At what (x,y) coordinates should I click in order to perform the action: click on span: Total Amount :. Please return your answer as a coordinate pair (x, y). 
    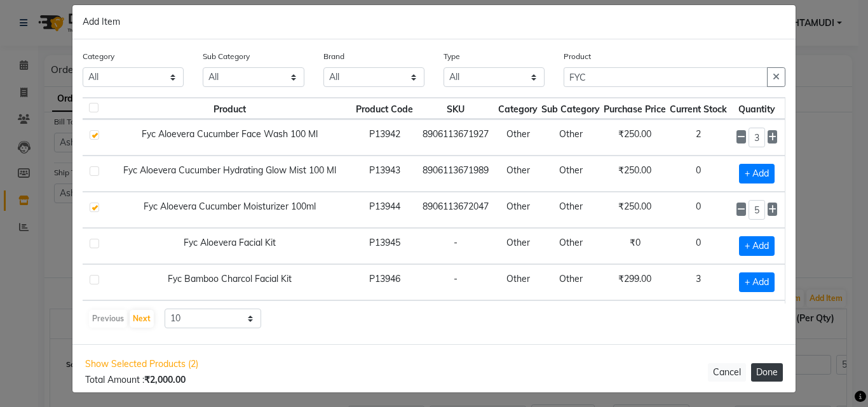
    Looking at the image, I should click on (135, 380).